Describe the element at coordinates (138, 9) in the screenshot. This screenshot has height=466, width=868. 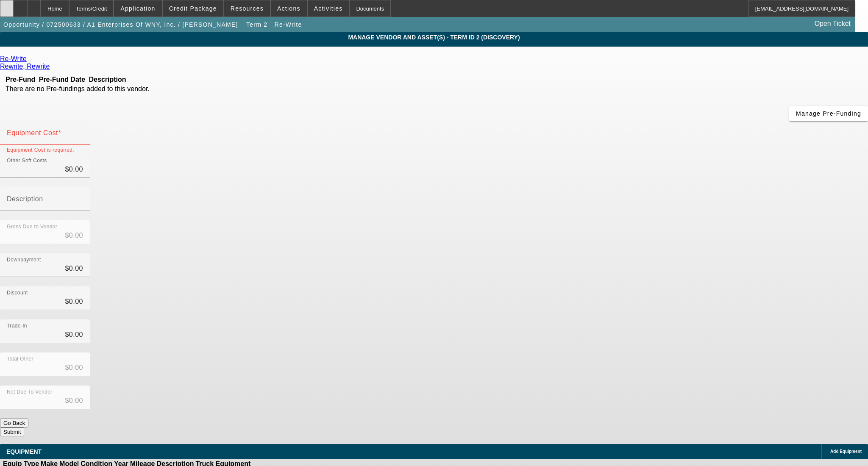
I see `span: Application` at that location.